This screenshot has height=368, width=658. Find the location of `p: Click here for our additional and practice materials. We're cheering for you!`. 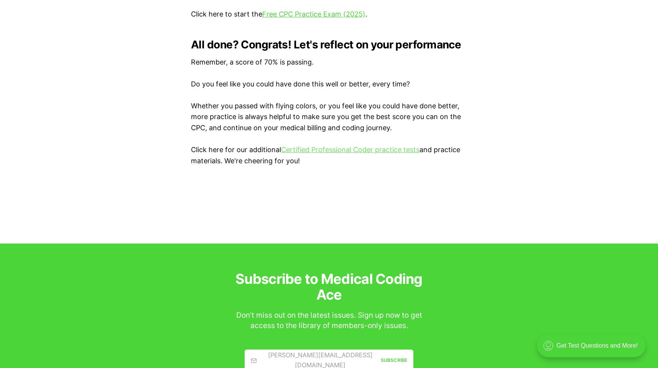

p: Click here for our additional and practice materials. We're cheering for you! is located at coordinates (329, 155).